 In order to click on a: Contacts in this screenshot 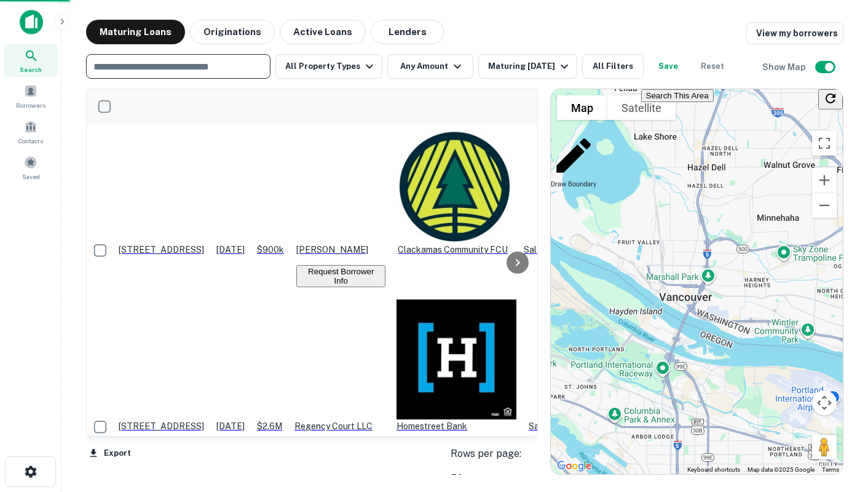, I will do `click(31, 132)`.